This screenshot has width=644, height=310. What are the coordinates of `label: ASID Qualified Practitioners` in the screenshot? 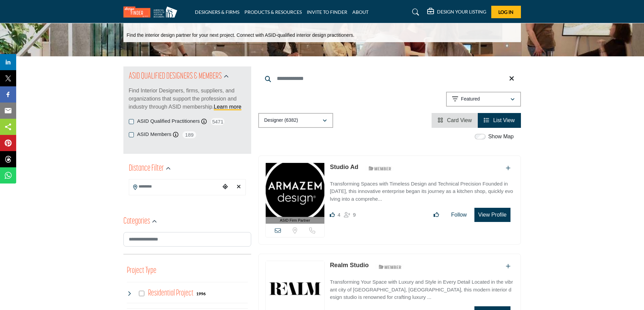 It's located at (169, 121).